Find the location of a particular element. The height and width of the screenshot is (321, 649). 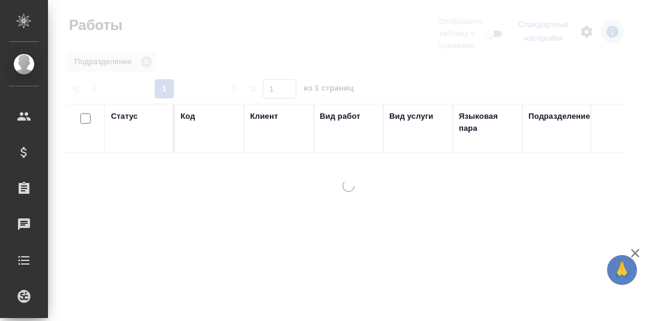

div: Код is located at coordinates (188, 116).